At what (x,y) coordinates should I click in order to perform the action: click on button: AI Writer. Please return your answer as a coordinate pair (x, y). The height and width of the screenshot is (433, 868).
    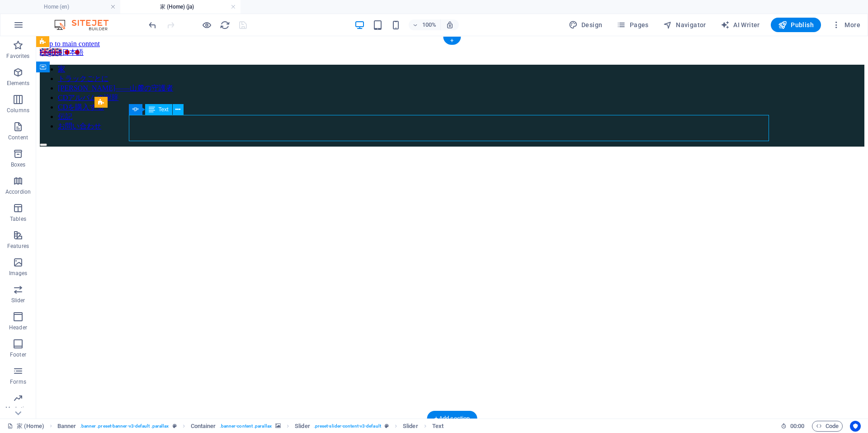
    Looking at the image, I should click on (740, 25).